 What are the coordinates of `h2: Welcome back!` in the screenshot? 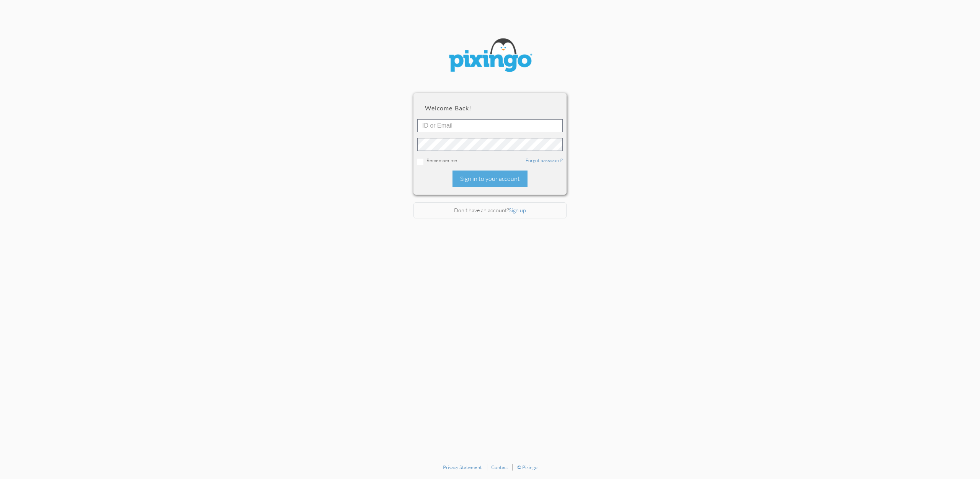 It's located at (490, 108).